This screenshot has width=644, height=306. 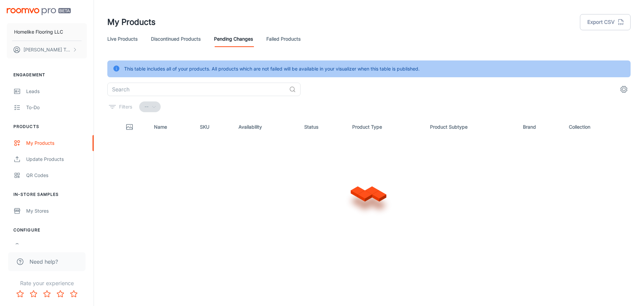 I want to click on div: My Products, so click(x=57, y=143).